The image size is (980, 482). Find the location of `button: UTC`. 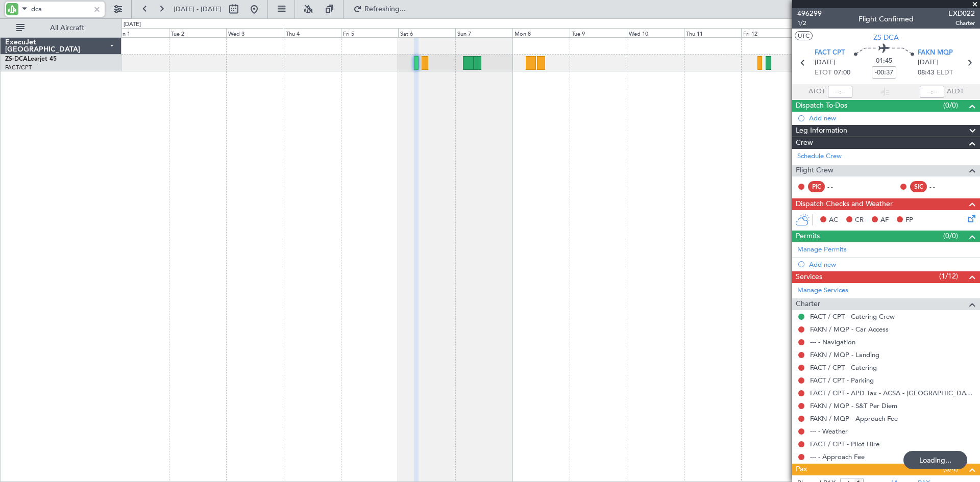

button: UTC is located at coordinates (804, 36).